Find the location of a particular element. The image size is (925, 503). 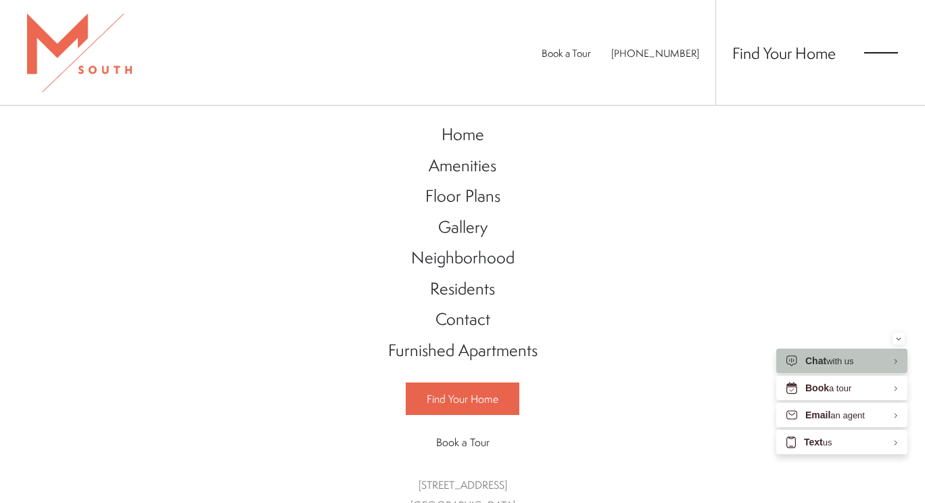

span: Floor Plans is located at coordinates (463, 195).